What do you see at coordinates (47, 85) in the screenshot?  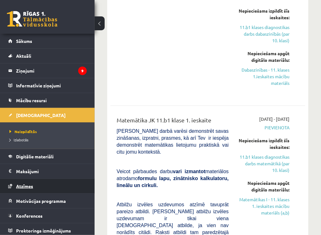 I see `a: Informatīvie ziņojumi` at bounding box center [47, 85].